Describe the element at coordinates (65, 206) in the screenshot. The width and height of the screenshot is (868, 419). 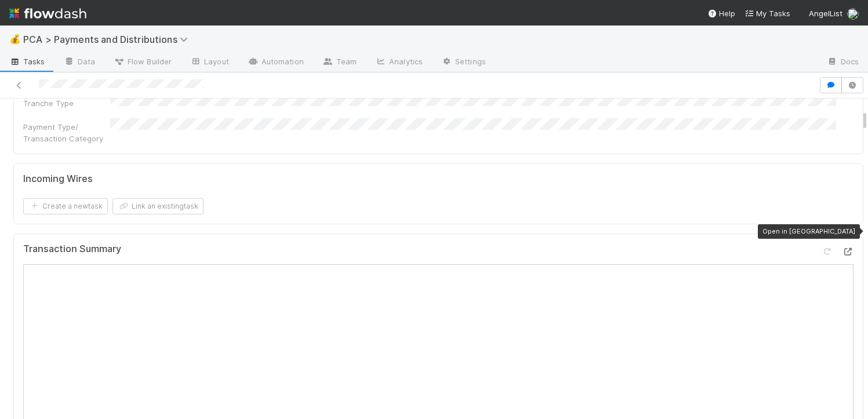
I see `button: Create a newtask` at that location.